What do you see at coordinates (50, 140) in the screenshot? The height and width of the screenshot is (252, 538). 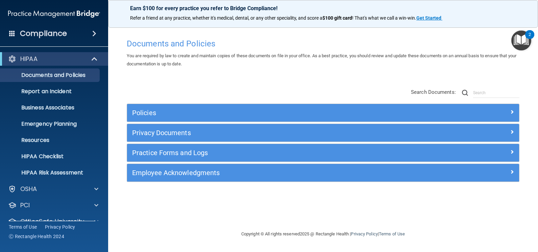 I see `p: Resources` at bounding box center [50, 140].